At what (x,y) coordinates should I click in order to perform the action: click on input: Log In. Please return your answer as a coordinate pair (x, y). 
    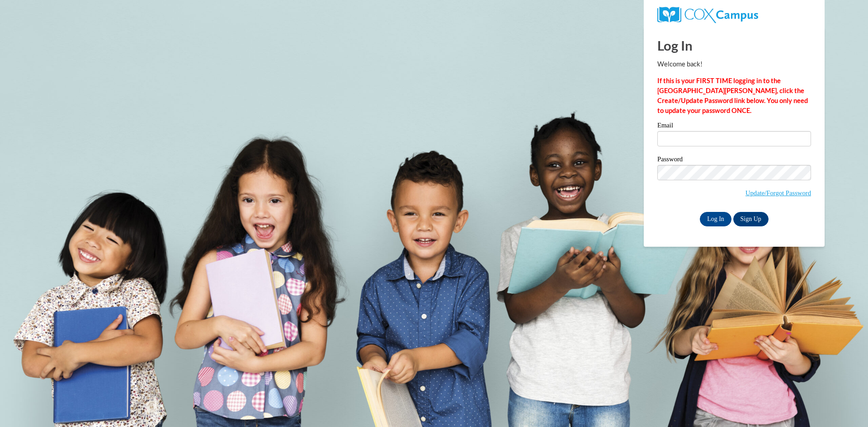
    Looking at the image, I should click on (716, 219).